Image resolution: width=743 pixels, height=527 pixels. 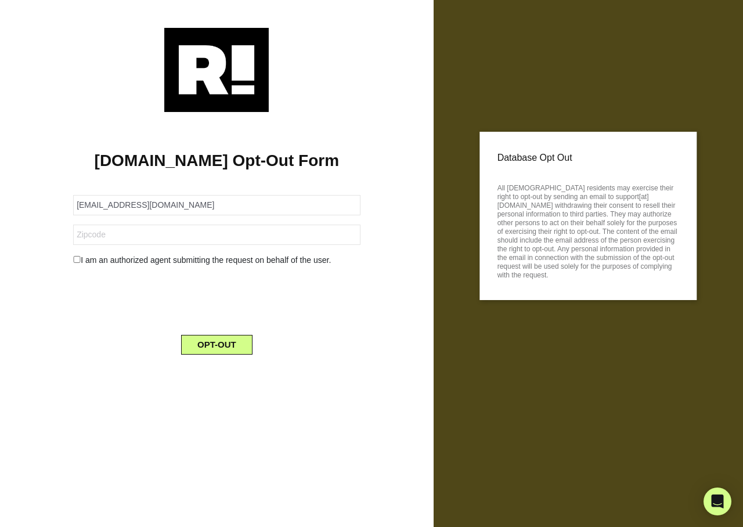 What do you see at coordinates (216, 70) in the screenshot?
I see `img: Retention.com` at bounding box center [216, 70].